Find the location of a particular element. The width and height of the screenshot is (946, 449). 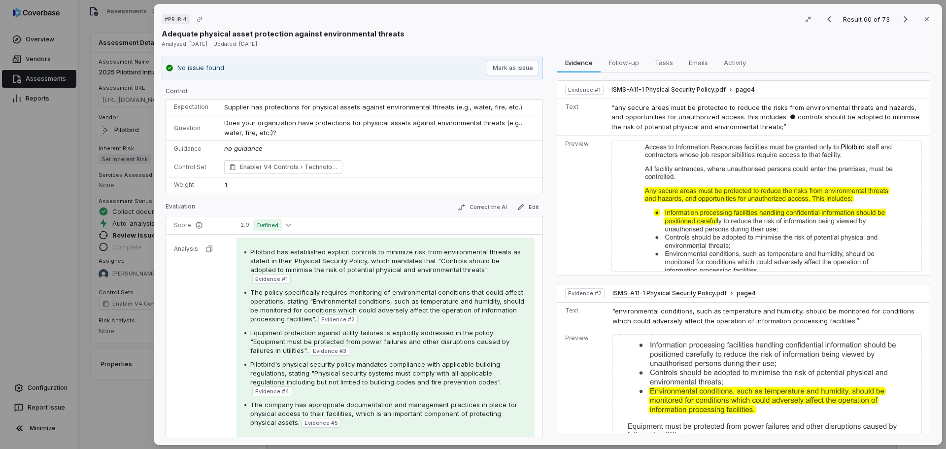

span: 1 is located at coordinates (226, 185).